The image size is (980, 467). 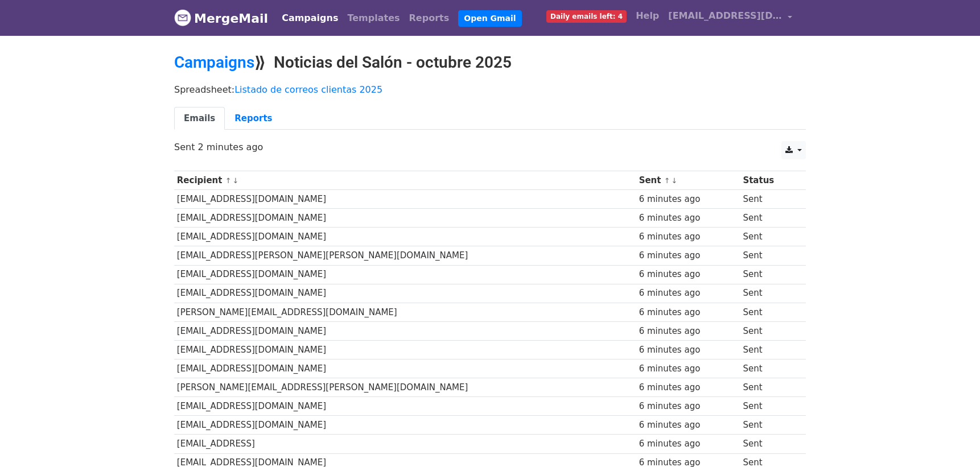 I want to click on a: MergeMail, so click(x=220, y=18).